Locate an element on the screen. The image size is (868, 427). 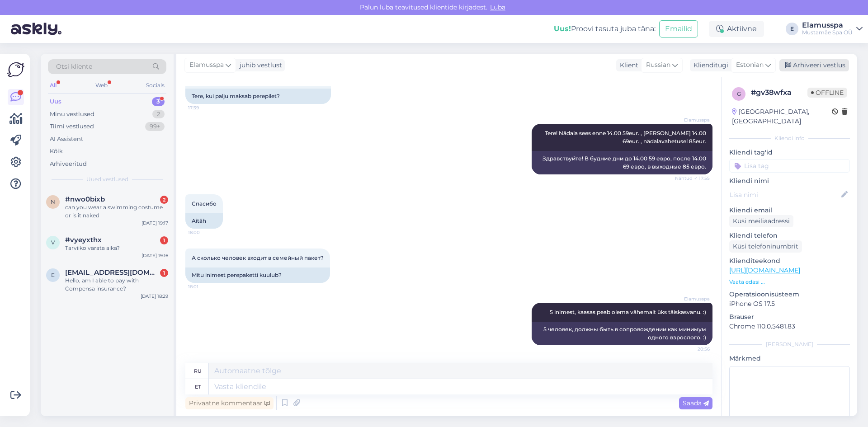
div: # gv38wfxa is located at coordinates (779, 93).